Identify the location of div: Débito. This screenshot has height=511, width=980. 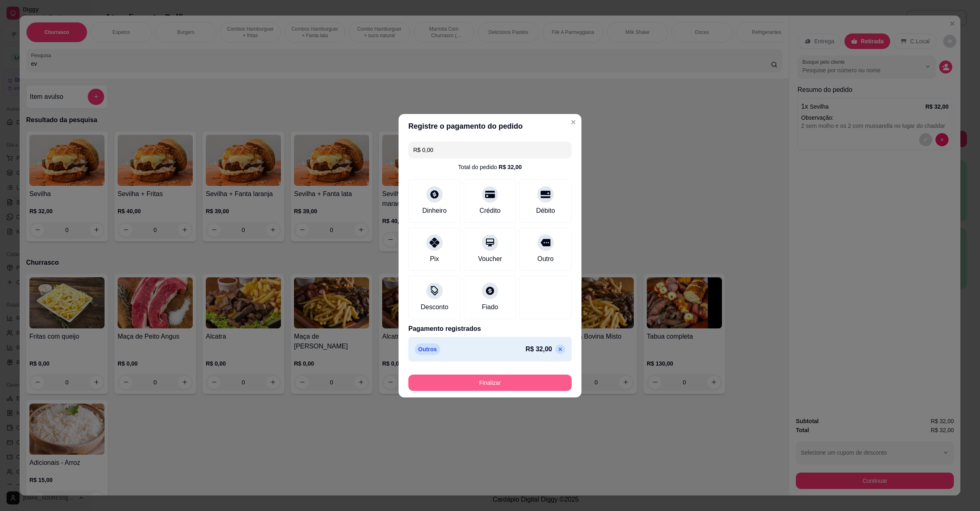
(546, 211).